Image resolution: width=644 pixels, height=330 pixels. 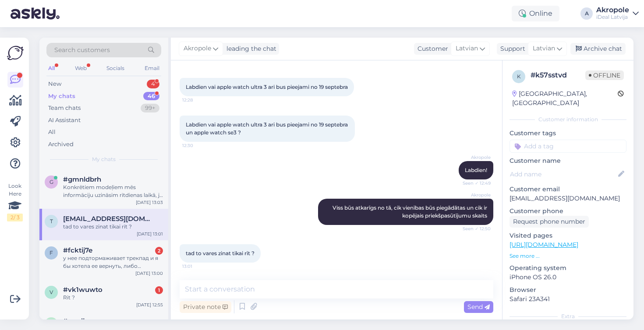 What do you see at coordinates (410, 212) in the screenshot?
I see `span: Viss būs atkarīgs no tā, cik vienības būs piegādātas un cik ir kopējais priekšpasūtījumu skaits` at bounding box center [410, 212].